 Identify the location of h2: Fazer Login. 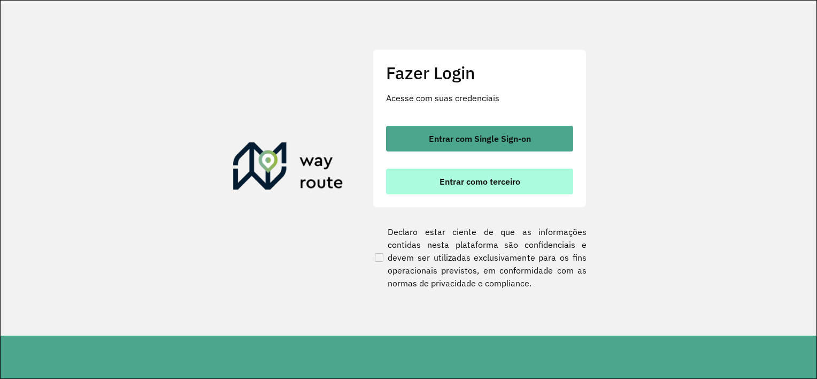
(480, 73).